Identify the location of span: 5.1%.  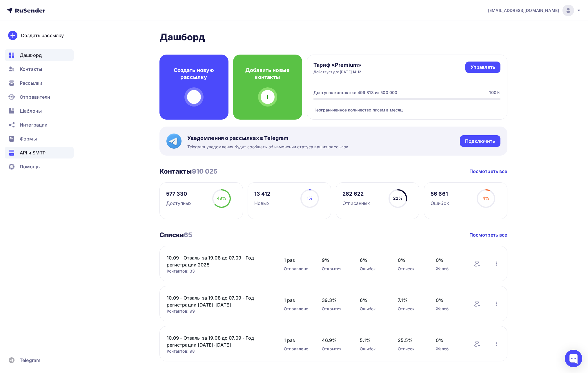
(373, 341).